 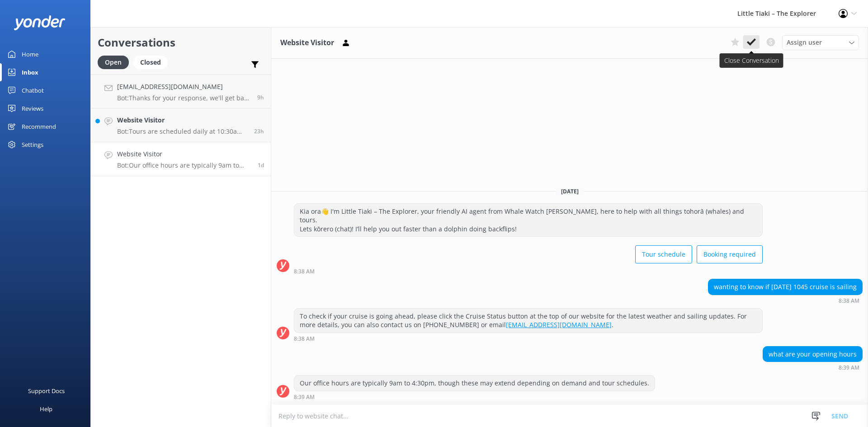 What do you see at coordinates (39, 23) in the screenshot?
I see `img: yonder-white-logo.png` at bounding box center [39, 23].